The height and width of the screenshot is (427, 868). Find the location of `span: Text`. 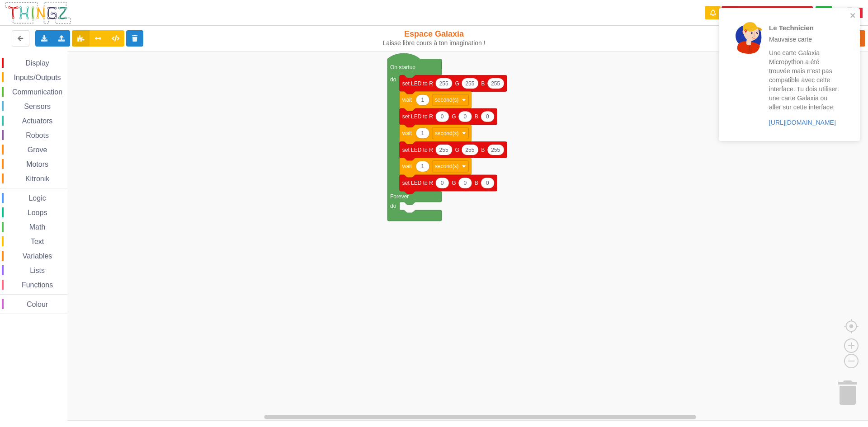

span: Text is located at coordinates (37, 241).